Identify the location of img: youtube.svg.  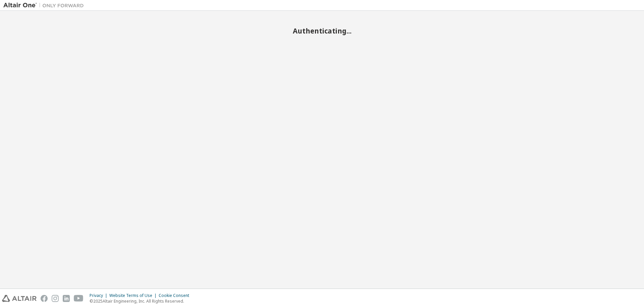
(78, 298).